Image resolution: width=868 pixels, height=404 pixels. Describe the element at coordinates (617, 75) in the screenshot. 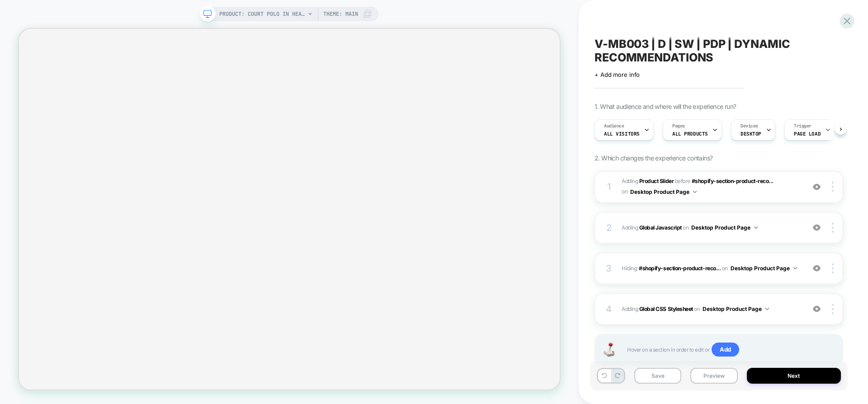

I see `span: + Add more info` at that location.